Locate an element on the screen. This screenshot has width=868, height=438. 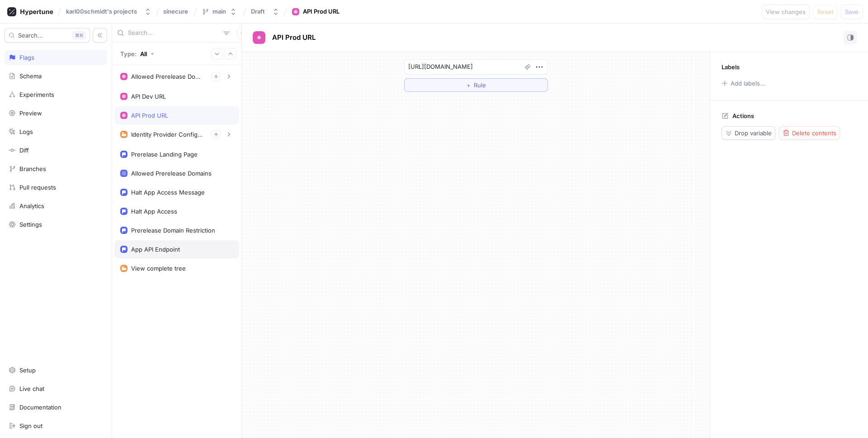
button: Drop variable is located at coordinates (748, 133).